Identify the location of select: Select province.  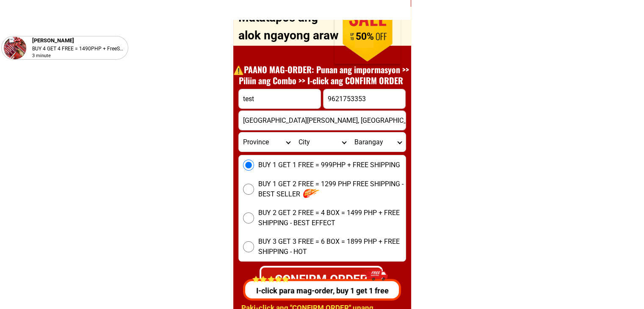
(266, 142).